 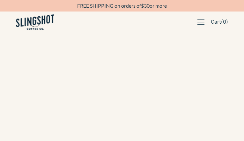 I want to click on a: Cart(0), so click(x=220, y=22).